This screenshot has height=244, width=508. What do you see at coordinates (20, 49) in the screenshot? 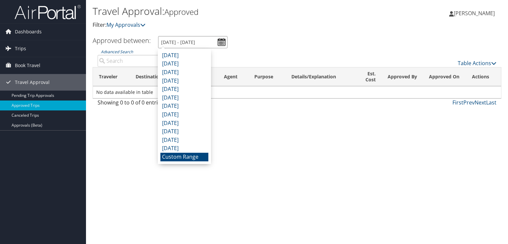
I see `span: Trips` at bounding box center [20, 49].